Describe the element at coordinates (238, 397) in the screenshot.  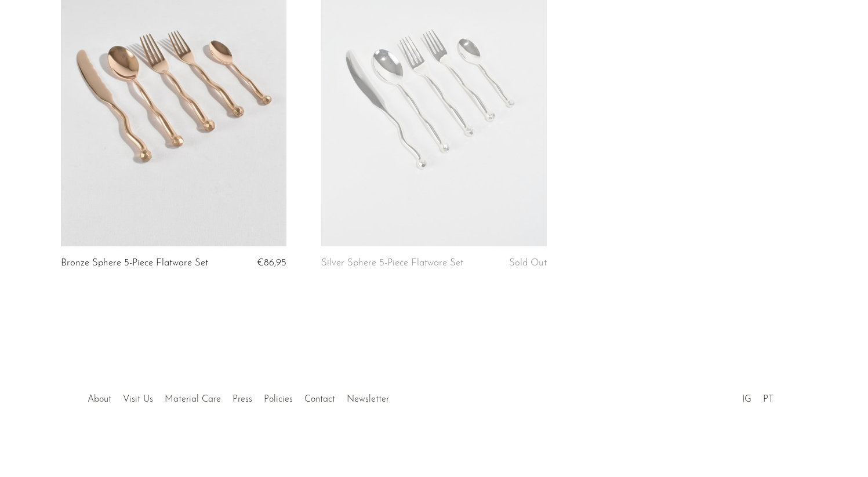
I see `ul: Quick links` at that location.